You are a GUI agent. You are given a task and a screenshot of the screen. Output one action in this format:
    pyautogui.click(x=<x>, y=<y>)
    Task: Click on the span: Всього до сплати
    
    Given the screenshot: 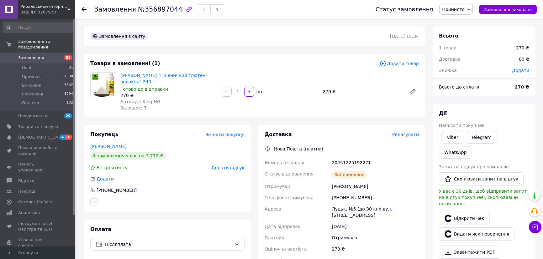 What is the action you would take?
    pyautogui.click(x=459, y=87)
    